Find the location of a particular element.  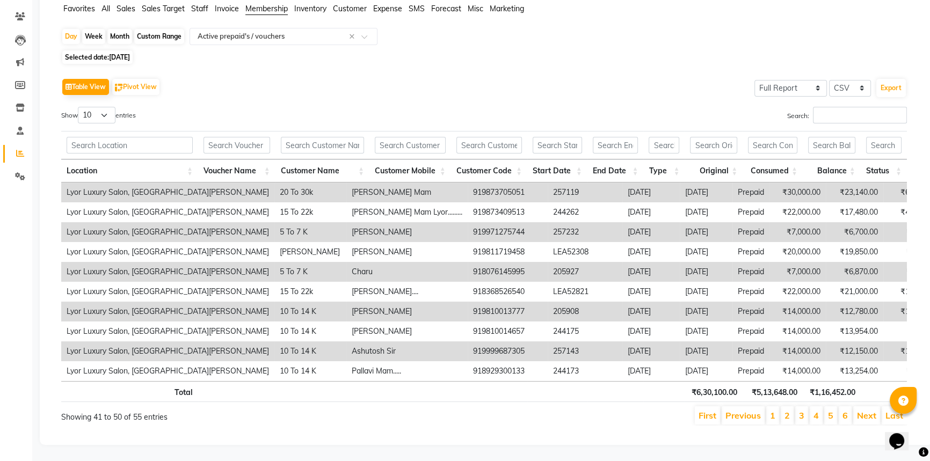

span: Sales Target is located at coordinates (163, 9).